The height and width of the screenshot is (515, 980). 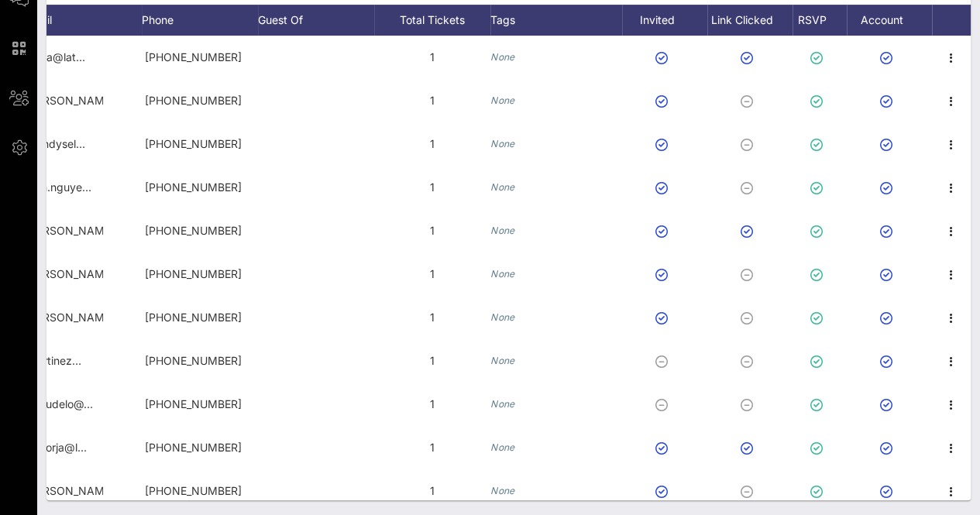 What do you see at coordinates (193, 316) in the screenshot?
I see `span: +19095348397` at bounding box center [193, 316].